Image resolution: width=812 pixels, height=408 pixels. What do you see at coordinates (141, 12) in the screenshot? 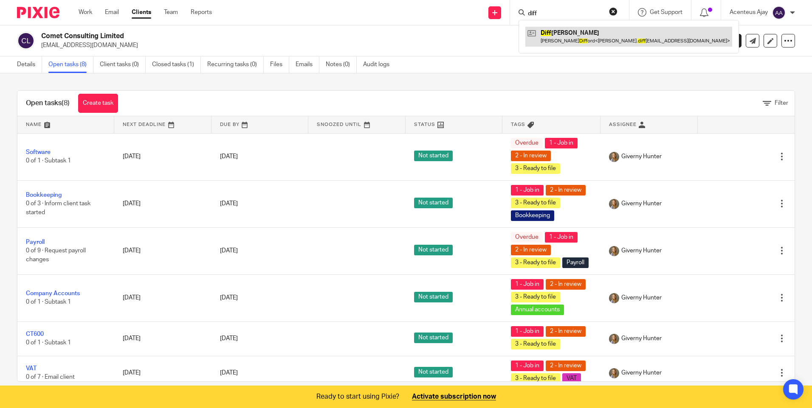
I see `a: Clients` at bounding box center [141, 12].